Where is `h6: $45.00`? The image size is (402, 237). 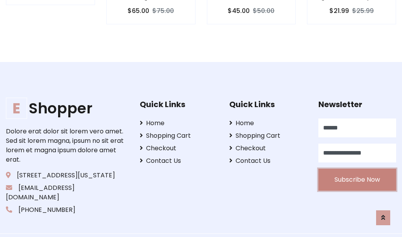 h6: $45.00 is located at coordinates (239, 11).